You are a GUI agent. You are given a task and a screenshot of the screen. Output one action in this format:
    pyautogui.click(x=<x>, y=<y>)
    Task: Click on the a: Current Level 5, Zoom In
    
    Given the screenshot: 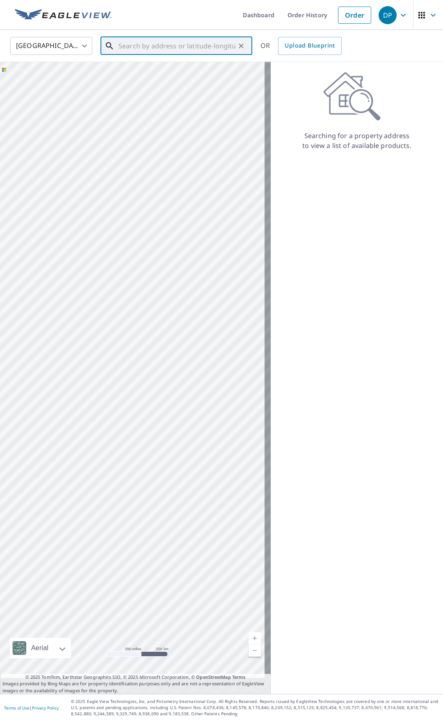 What is the action you would take?
    pyautogui.click(x=255, y=638)
    